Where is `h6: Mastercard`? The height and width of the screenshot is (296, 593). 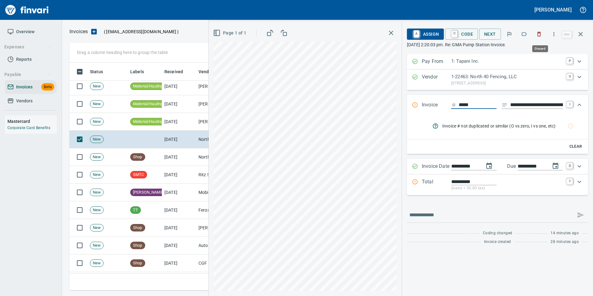
h6: Mastercard is located at coordinates (32, 121).